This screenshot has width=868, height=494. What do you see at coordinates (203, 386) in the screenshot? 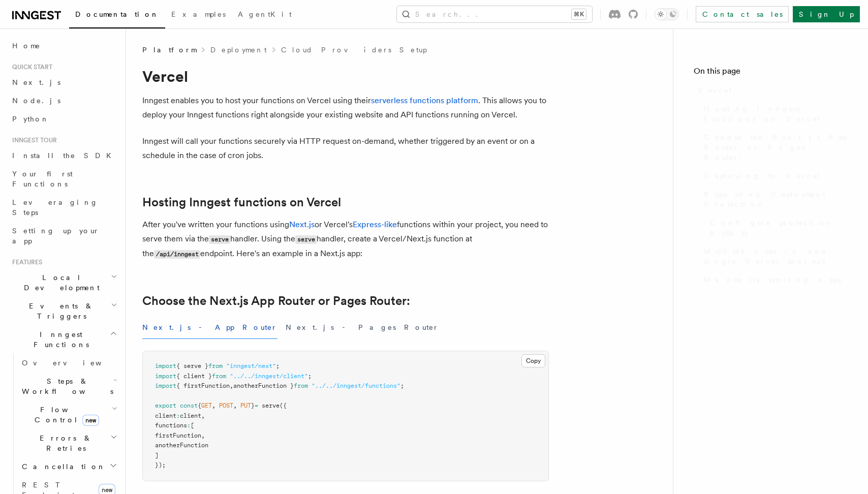
I see `span: { firstFunction` at bounding box center [203, 386].